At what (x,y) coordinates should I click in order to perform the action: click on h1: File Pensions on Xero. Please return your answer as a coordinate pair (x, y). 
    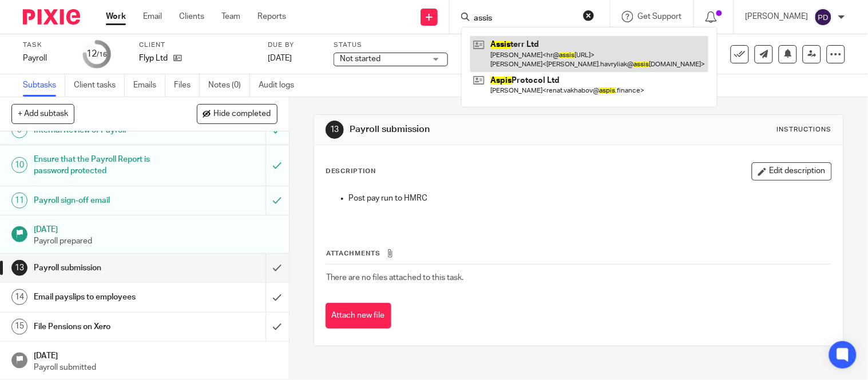
    Looking at the image, I should click on (107, 327).